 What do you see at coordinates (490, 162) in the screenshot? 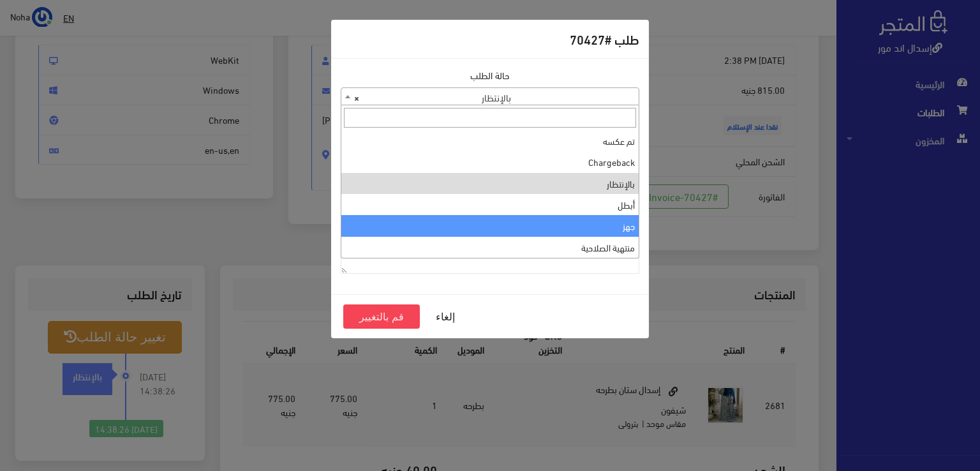
I see `li: Chargeback` at bounding box center [490, 162].